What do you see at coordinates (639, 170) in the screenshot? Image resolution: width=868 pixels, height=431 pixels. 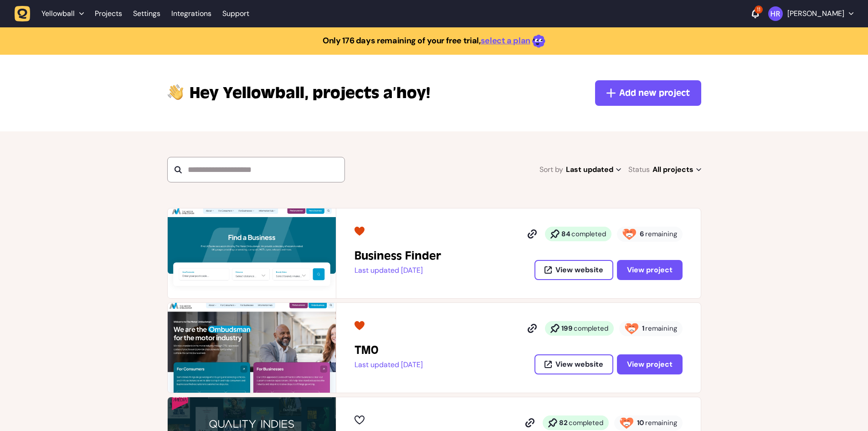 I see `span: Status` at bounding box center [639, 170].